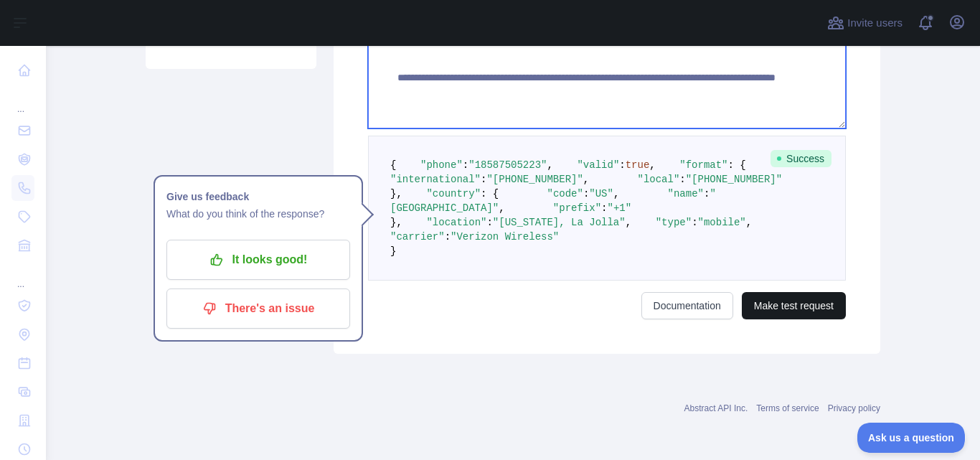 The width and height of the screenshot is (980, 460). What do you see at coordinates (258, 260) in the screenshot?
I see `p: It looks good!` at bounding box center [258, 260].